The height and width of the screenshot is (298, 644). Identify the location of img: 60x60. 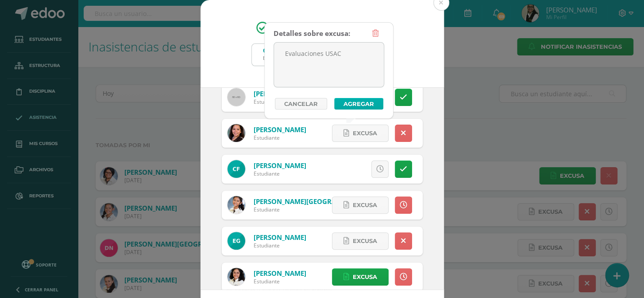
(236, 97).